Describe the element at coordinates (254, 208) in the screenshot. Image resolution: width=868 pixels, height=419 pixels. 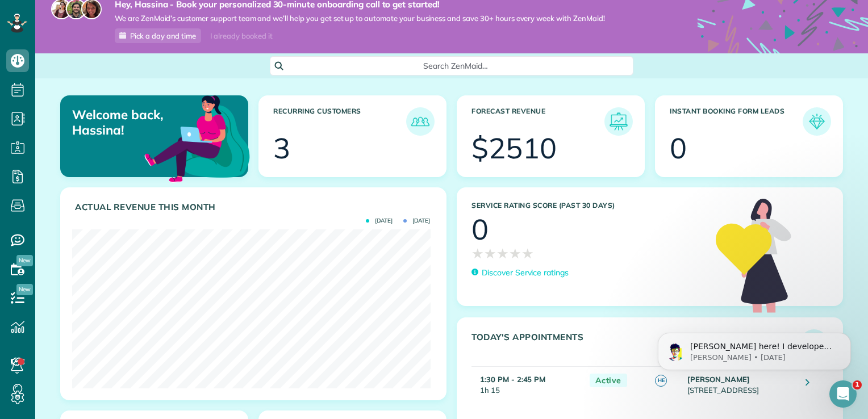
I see `h3: Actual Revenue this month` at that location.